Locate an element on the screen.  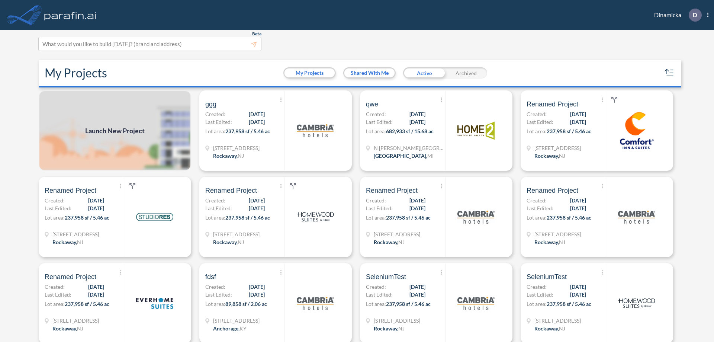
span: 89,858 sf / 2.06 ac is located at coordinates (246, 303).